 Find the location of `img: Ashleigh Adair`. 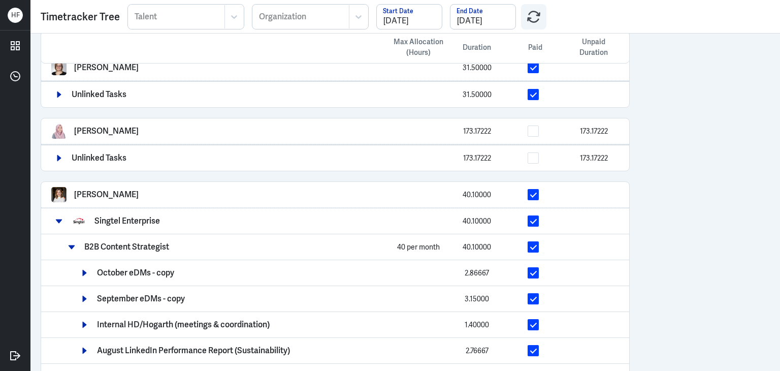

img: Ashleigh Adair is located at coordinates (59, 195).